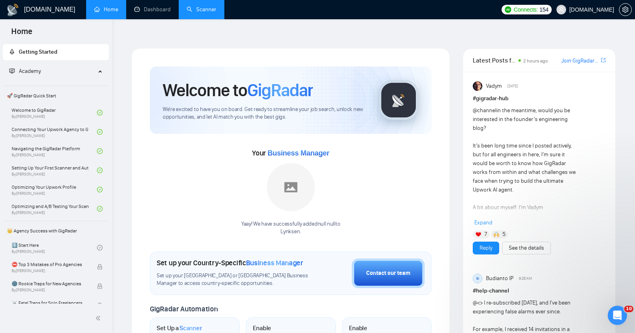 The width and height of the screenshot is (635, 333). I want to click on a: homeHome, so click(106, 9).